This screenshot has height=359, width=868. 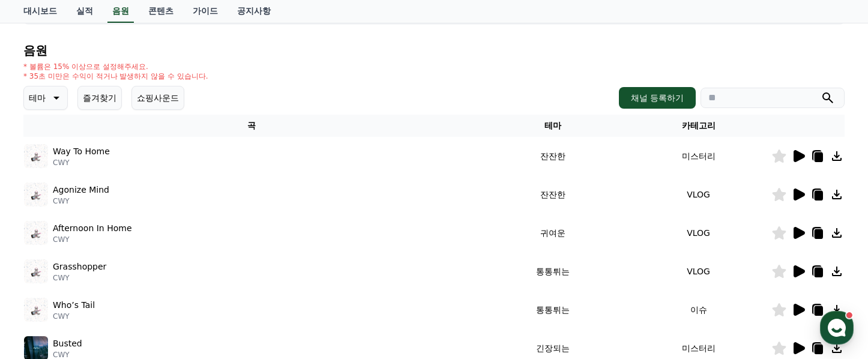 I want to click on button: 채널 등록하기, so click(x=658, y=97).